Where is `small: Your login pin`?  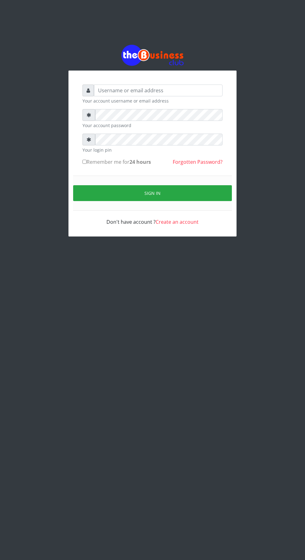 small: Your login pin is located at coordinates (152, 150).